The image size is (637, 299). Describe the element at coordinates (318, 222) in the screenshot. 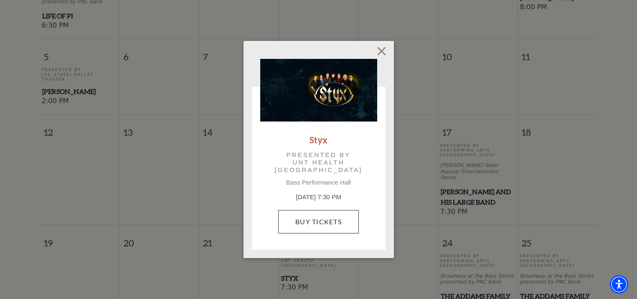

I see `a: Buy Tickets` at that location.